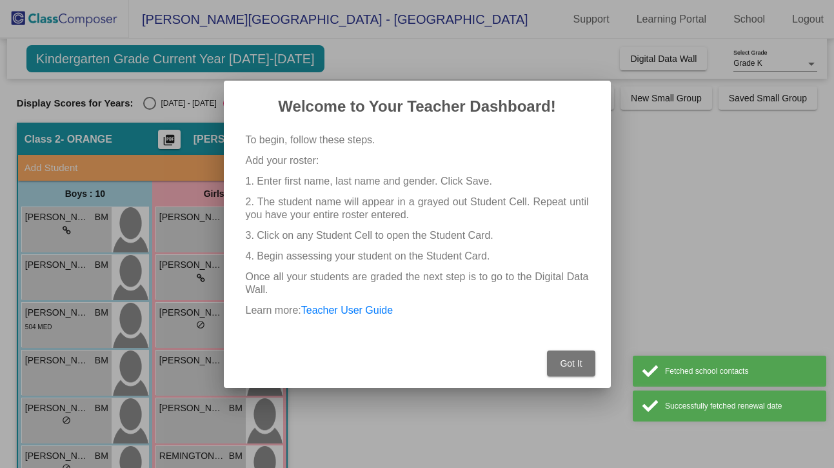  Describe the element at coordinates (571, 363) in the screenshot. I see `button: Got It` at that location.